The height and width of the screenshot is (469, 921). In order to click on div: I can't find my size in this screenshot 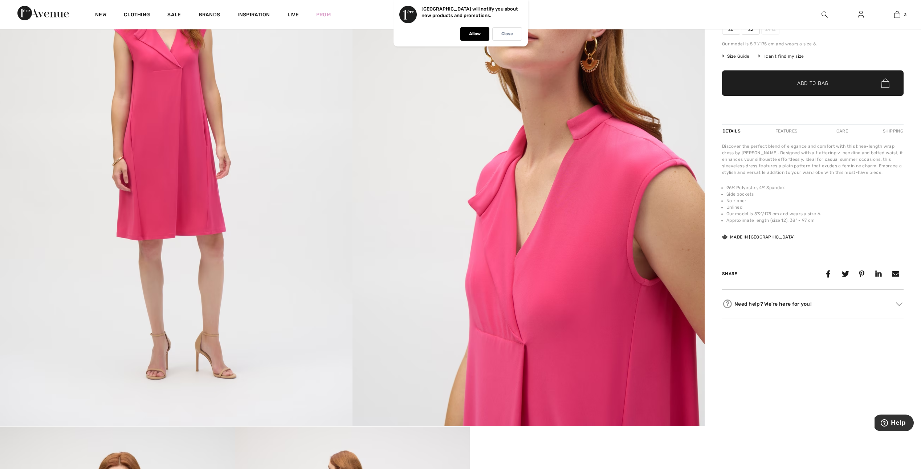, I will do `click(781, 56)`.